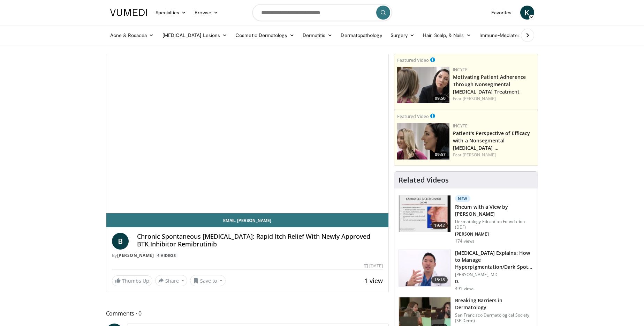 This screenshot has height=326, width=644. Describe the element at coordinates (441, 98) in the screenshot. I see `span: 09:50` at that location.